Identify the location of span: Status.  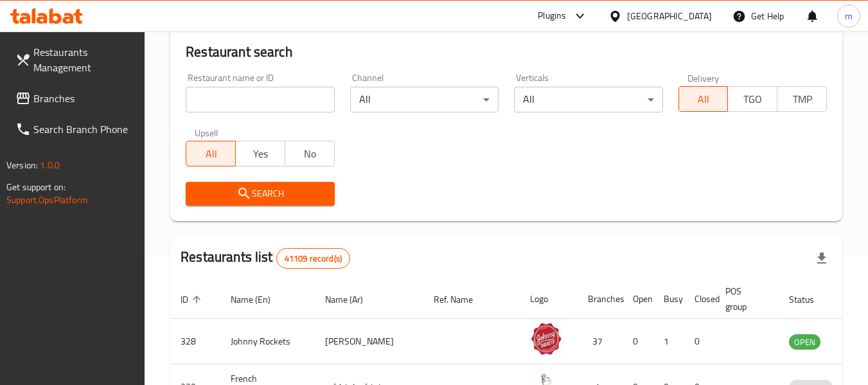
(809, 300).